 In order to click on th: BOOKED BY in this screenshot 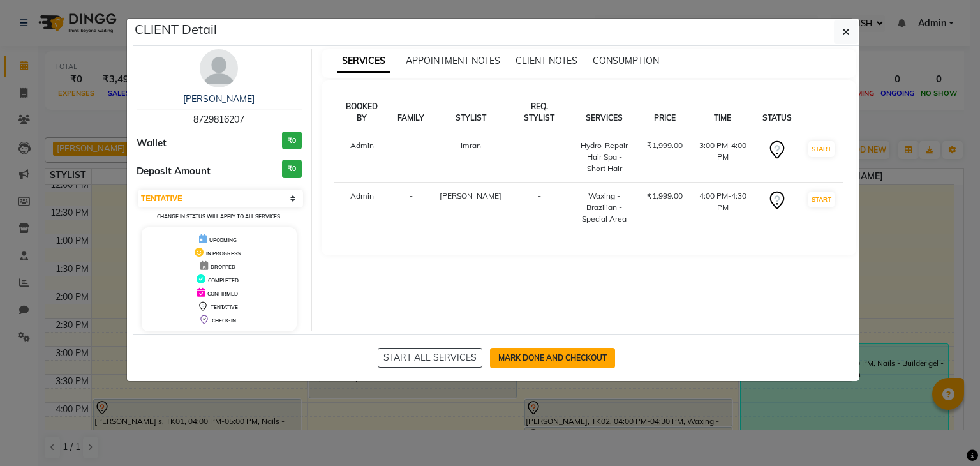, I will do `click(363, 112)`.